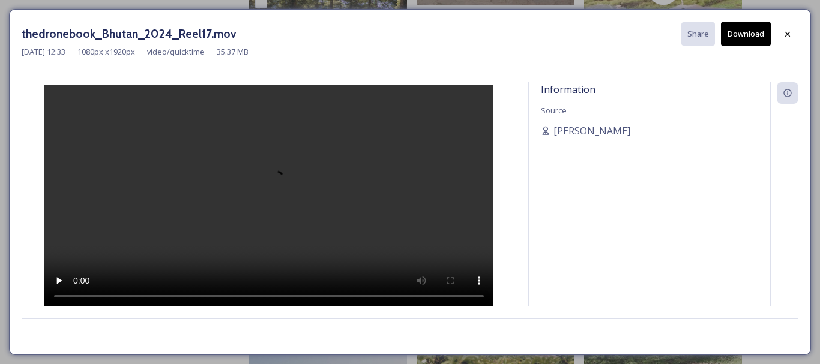  I want to click on button: Download, so click(746, 34).